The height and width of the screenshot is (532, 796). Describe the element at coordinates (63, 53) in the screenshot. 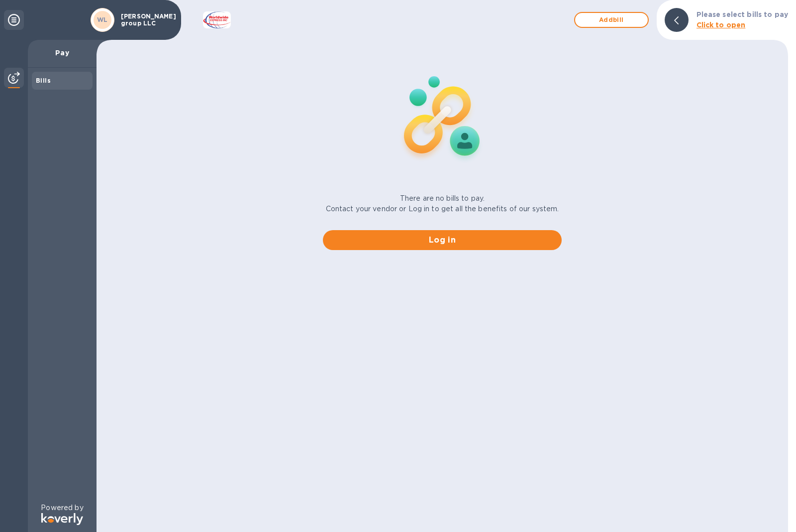

I see `p: Pay` at that location.